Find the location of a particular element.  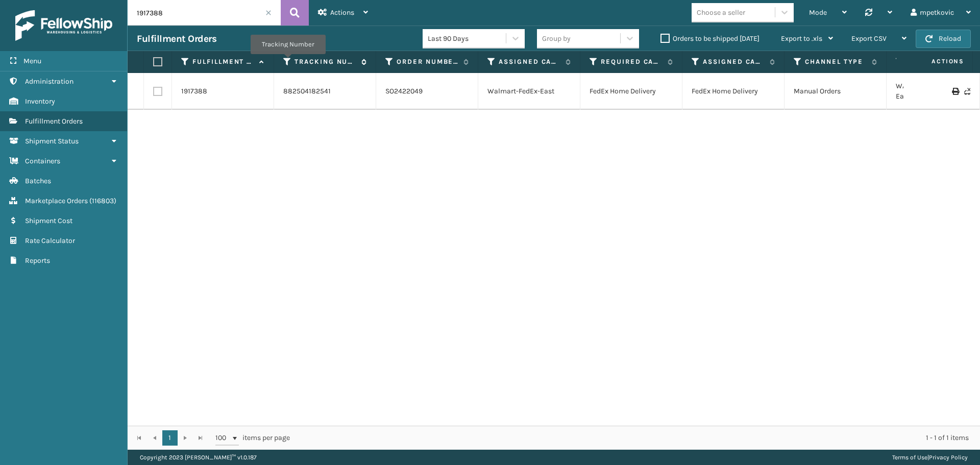

span: ( 116803 ) is located at coordinates (102, 201).